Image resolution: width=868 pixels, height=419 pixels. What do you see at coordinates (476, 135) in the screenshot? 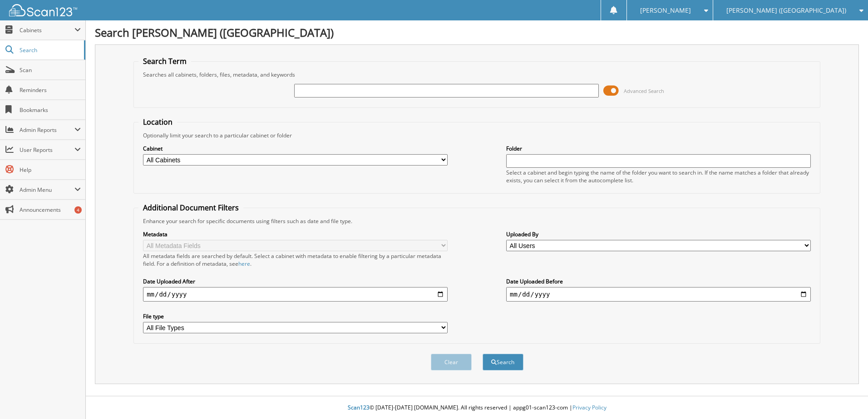
I see `div: Optionally limit your search to a particular cabinet or folder` at bounding box center [476, 135].